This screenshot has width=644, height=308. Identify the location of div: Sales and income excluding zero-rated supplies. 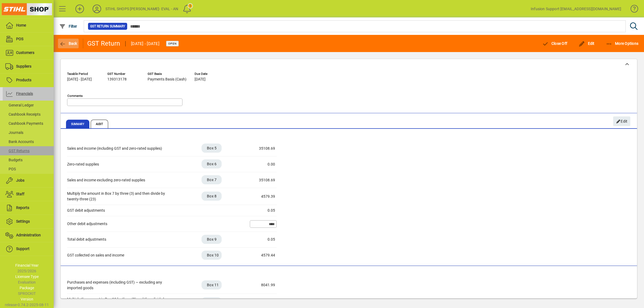
(121, 180).